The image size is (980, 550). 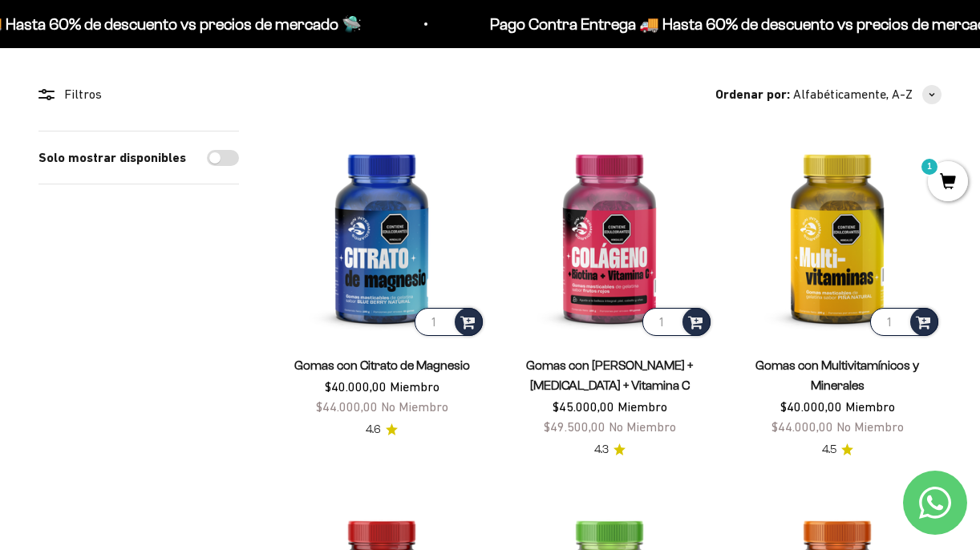 I want to click on div: Filtros, so click(x=139, y=95).